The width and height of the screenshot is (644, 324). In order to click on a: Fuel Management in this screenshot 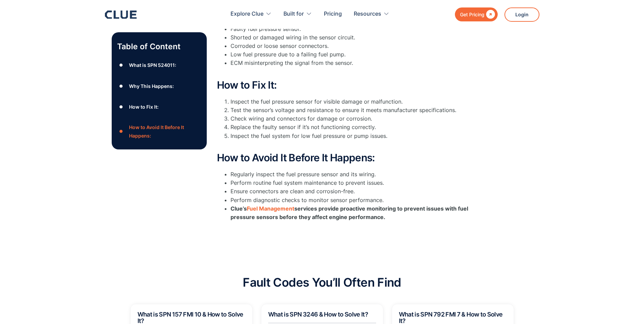, I will do `click(271, 208)`.